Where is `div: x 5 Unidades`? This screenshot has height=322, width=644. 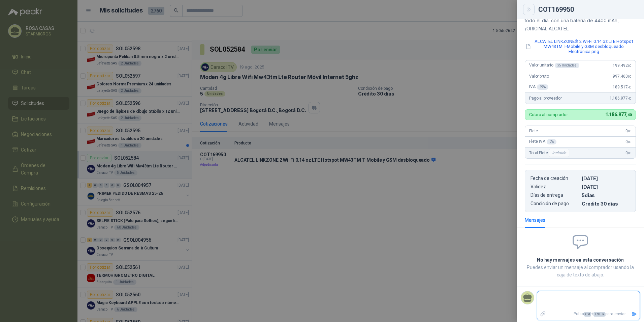 div: x 5 Unidades is located at coordinates (567, 65).